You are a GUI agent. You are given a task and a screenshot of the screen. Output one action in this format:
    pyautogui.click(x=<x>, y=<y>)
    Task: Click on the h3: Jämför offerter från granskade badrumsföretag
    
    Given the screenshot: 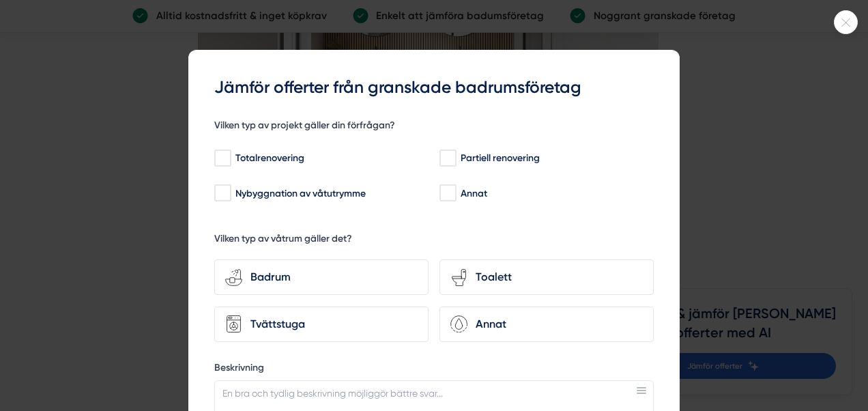 What is the action you would take?
    pyautogui.click(x=434, y=87)
    